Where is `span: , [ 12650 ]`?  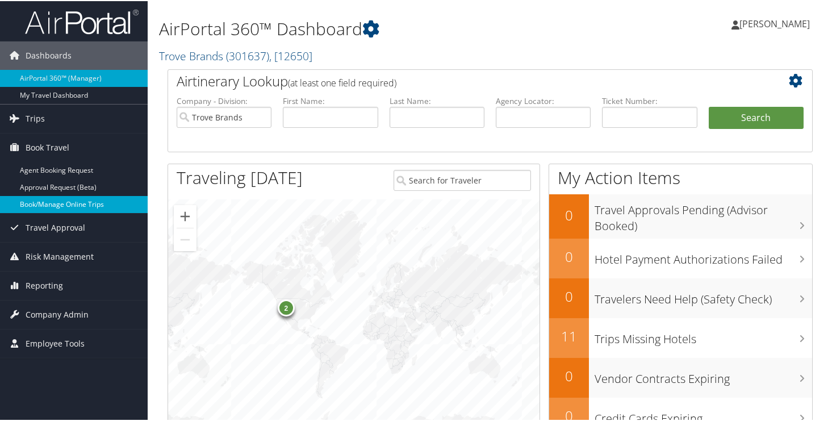 span: , [ 12650 ] is located at coordinates (291, 54).